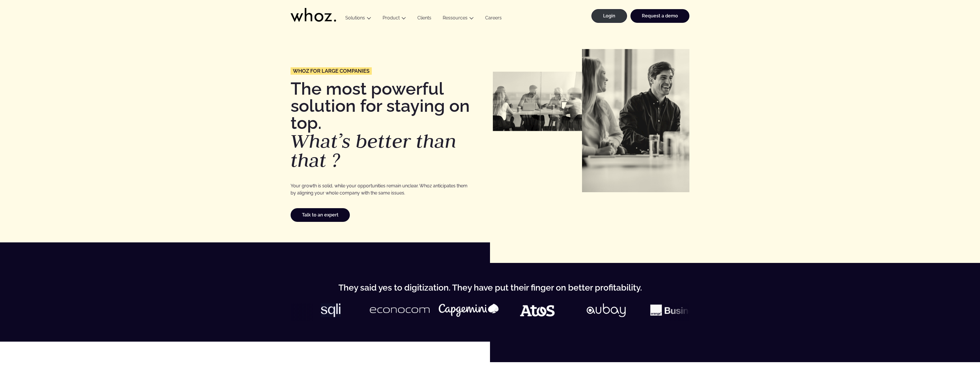  Describe the element at coordinates (609, 16) in the screenshot. I see `a: Login` at that location.